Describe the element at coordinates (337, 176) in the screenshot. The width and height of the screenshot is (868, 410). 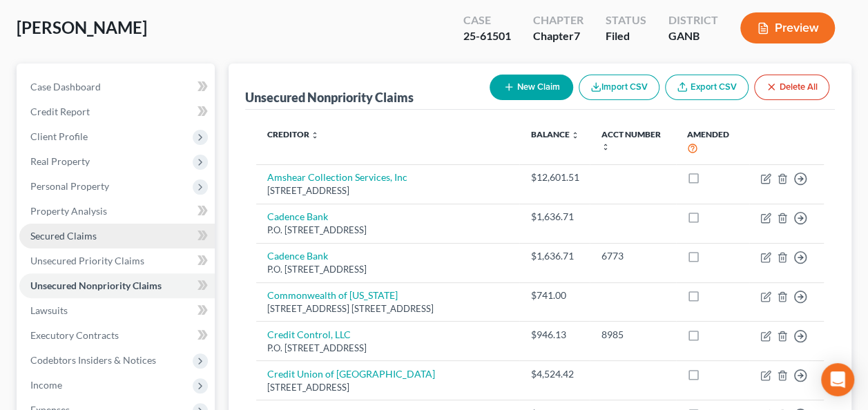
I see `a: Amshear Collection Services, Inc` at that location.